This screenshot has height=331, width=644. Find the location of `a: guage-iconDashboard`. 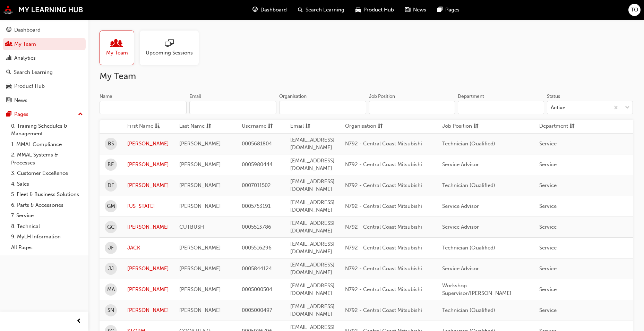

a: guage-iconDashboard is located at coordinates (270, 10).